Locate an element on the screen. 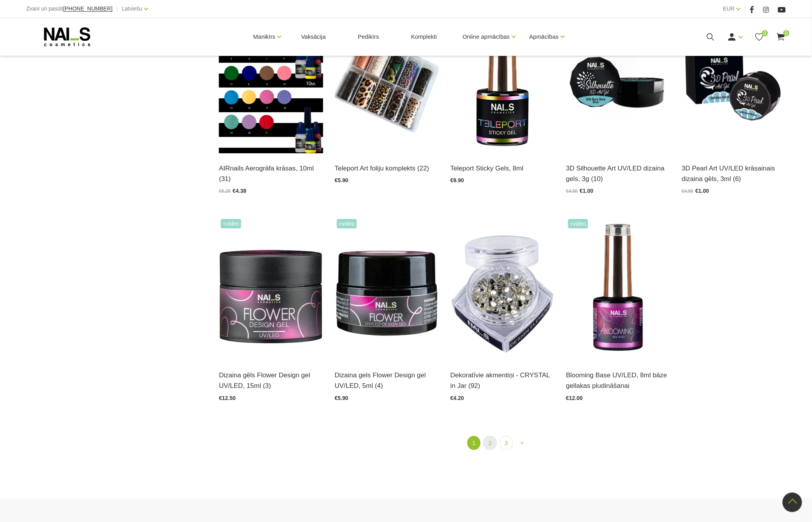 This screenshot has width=812, height=522. a: Folija dizaina veidošanai. Piemērota gan modelētiem nagiem, gan gēllakas pārklājumam. Komplektā 1... is located at coordinates (387, 82).